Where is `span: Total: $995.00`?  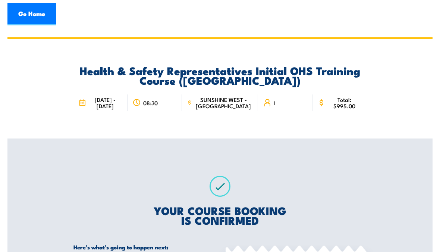 span: Total: $995.00 is located at coordinates (345, 103).